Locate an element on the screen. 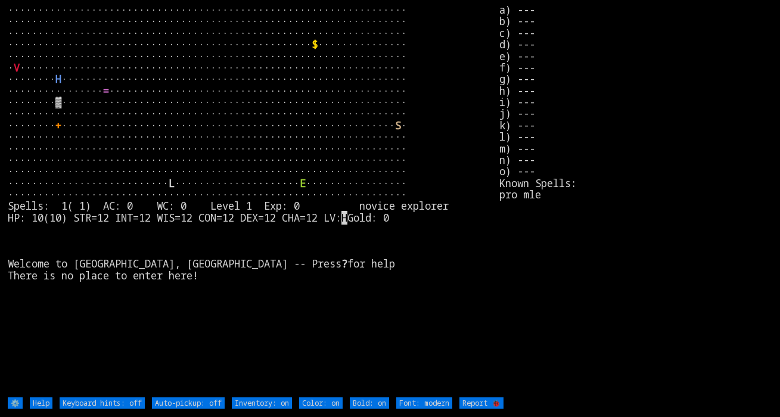  input: Help is located at coordinates (41, 403).